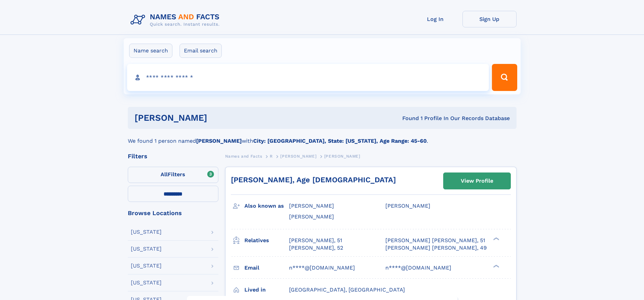 The width and height of the screenshot is (644, 300). What do you see at coordinates (164, 174) in the screenshot?
I see `span: All` at bounding box center [164, 174].